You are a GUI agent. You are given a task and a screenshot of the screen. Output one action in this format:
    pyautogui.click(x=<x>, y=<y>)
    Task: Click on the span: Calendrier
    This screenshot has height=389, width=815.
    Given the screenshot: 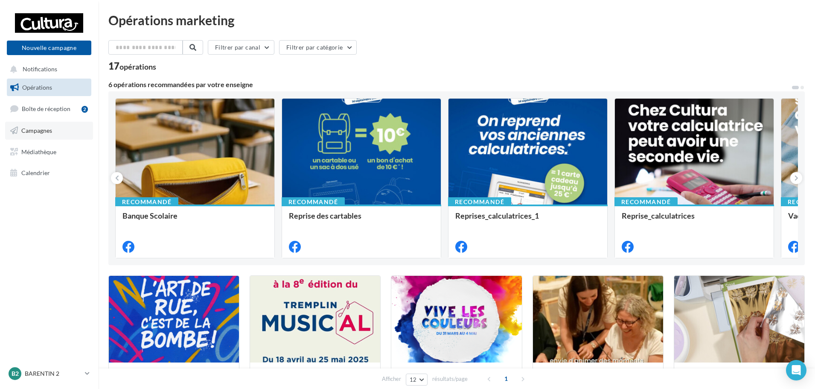 What is the action you would take?
    pyautogui.click(x=35, y=172)
    